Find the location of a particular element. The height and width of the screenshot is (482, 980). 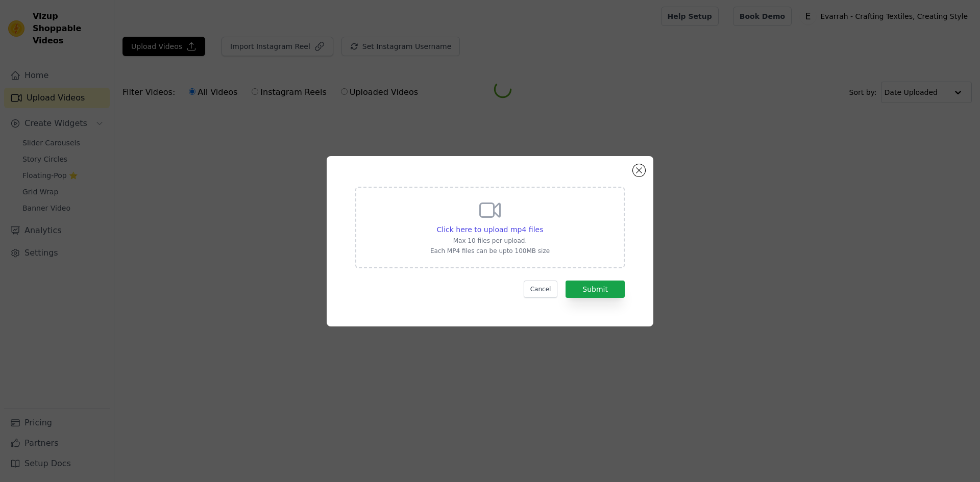

p: Each MP4 files can be upto 100MB size is located at coordinates (490, 251).